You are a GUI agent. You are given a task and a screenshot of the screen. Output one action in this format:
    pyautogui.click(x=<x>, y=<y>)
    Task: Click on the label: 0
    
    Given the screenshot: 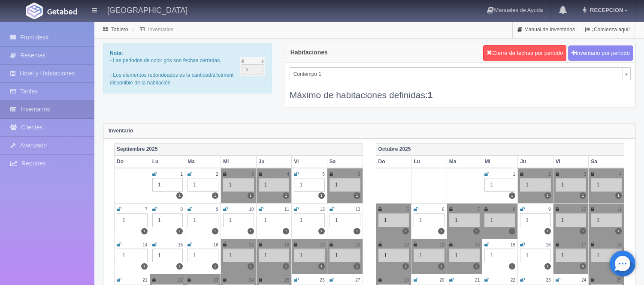 What is the action you would take?
    pyautogui.click(x=582, y=266)
    